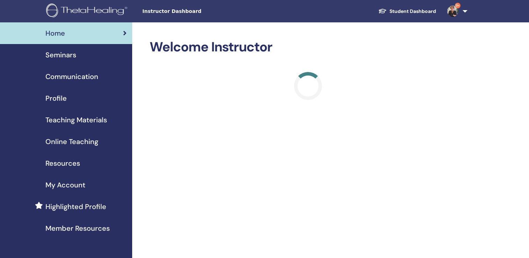  I want to click on span: Home, so click(55, 33).